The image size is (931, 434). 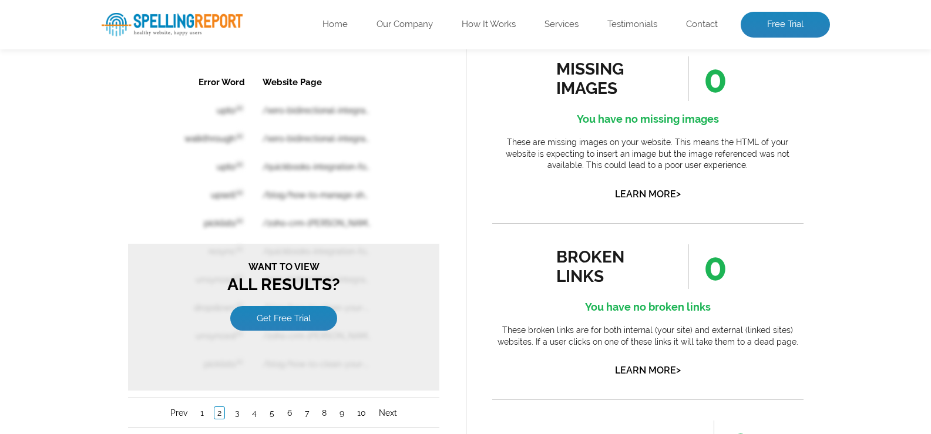 What do you see at coordinates (156, 199) in the screenshot?
I see `span: Want to view` at bounding box center [156, 199].